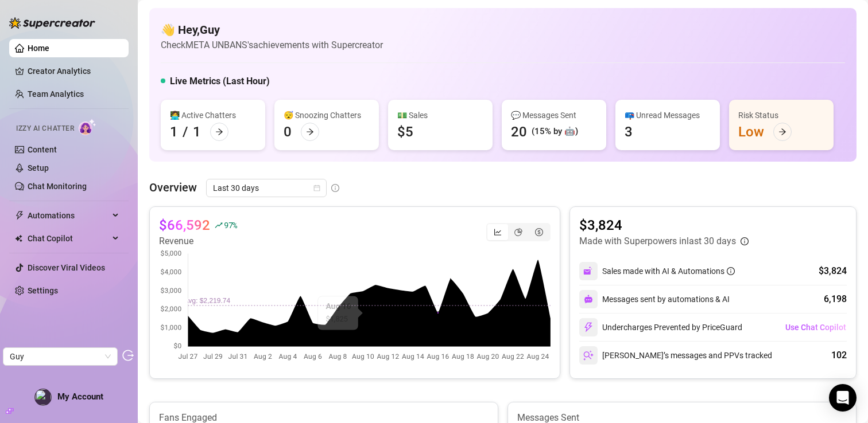 This screenshot has height=423, width=868. What do you see at coordinates (184, 226) in the screenshot?
I see `article: $66,592` at bounding box center [184, 226].